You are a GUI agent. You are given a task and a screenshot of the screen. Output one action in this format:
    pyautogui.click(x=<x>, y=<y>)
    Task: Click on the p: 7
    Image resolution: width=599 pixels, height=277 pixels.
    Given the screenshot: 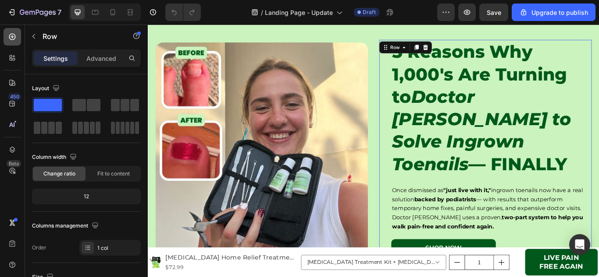 What is the action you would take?
    pyautogui.click(x=59, y=12)
    